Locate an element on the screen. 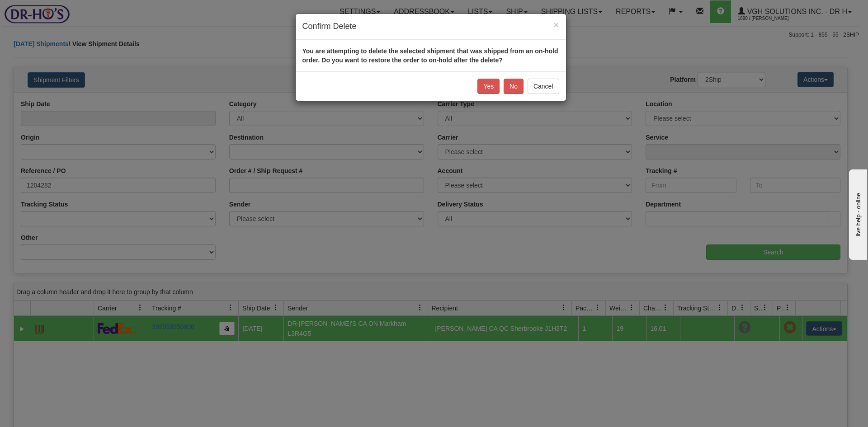 This screenshot has height=427, width=868. button: No is located at coordinates (514, 87).